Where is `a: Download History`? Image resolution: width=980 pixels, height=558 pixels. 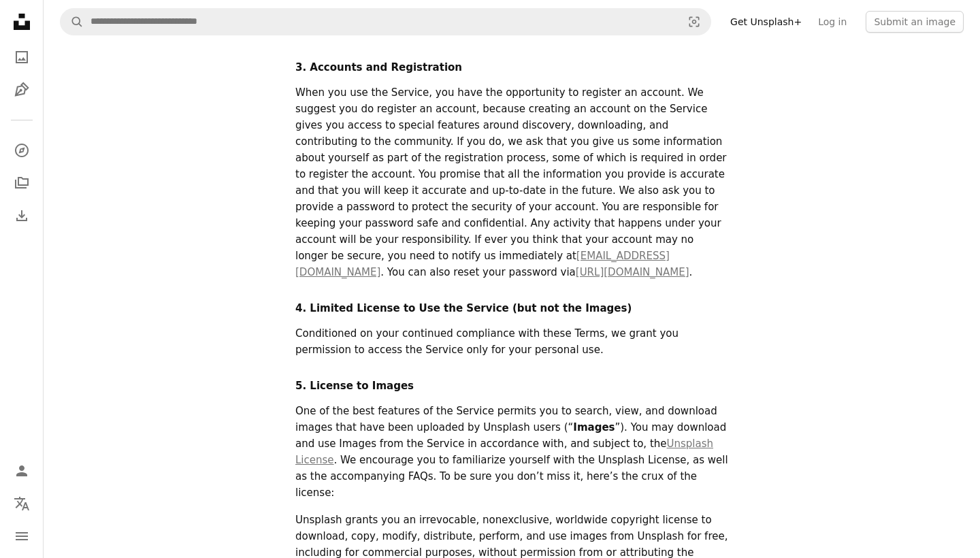 a: Download History is located at coordinates (22, 216).